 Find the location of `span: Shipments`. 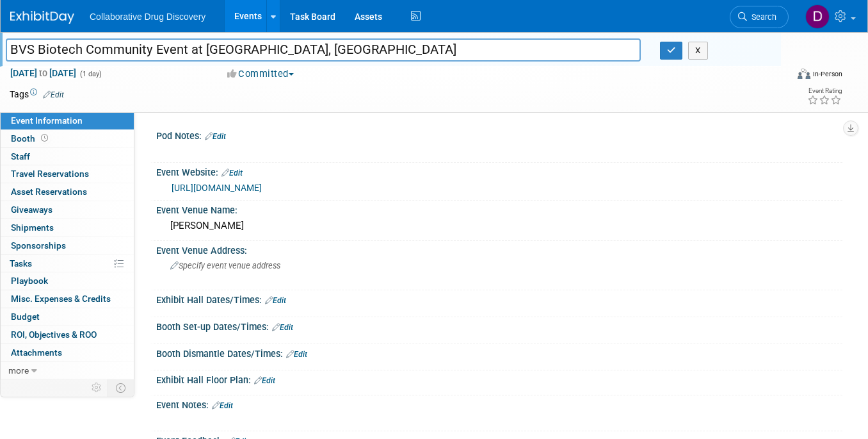

span: Shipments is located at coordinates (32, 228).